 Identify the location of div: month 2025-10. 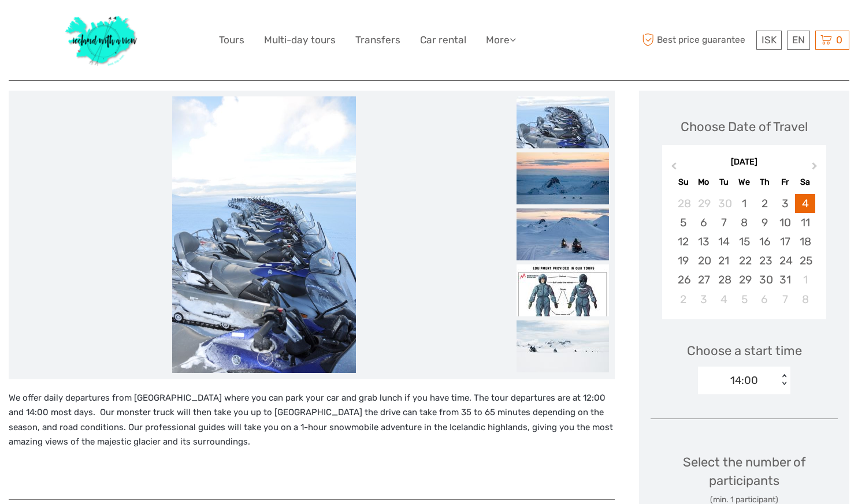
(744, 251).